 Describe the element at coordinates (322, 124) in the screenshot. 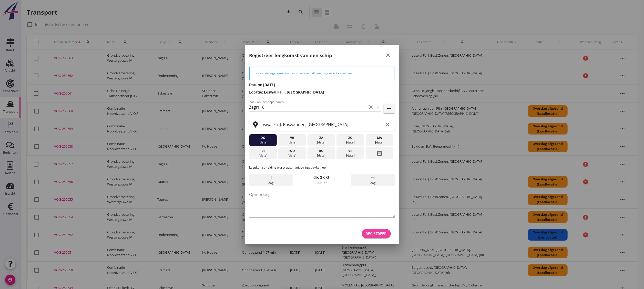

I see `input: Zoek op terminal of plaats` at that location.